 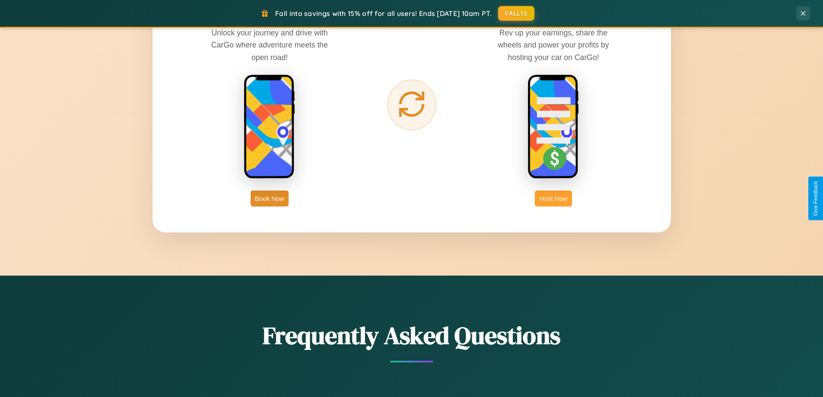 What do you see at coordinates (270, 45) in the screenshot?
I see `p: Unlock your journey and drive with CarGo where adventure meets the open road!` at bounding box center [270, 45].